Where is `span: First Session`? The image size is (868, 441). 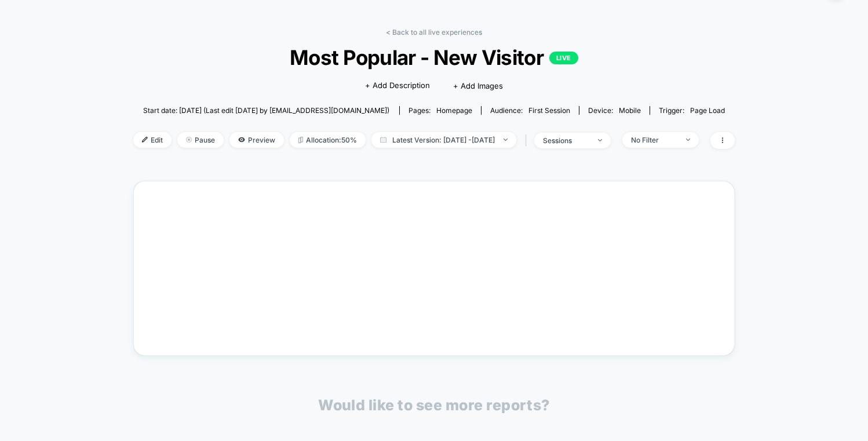
span: First Session is located at coordinates (549, 110).